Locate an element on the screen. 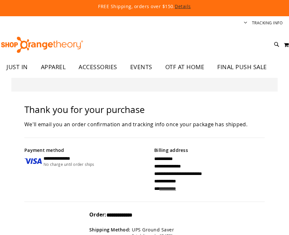 This screenshot has width=289, height=235. a: APPAREL is located at coordinates (53, 67).